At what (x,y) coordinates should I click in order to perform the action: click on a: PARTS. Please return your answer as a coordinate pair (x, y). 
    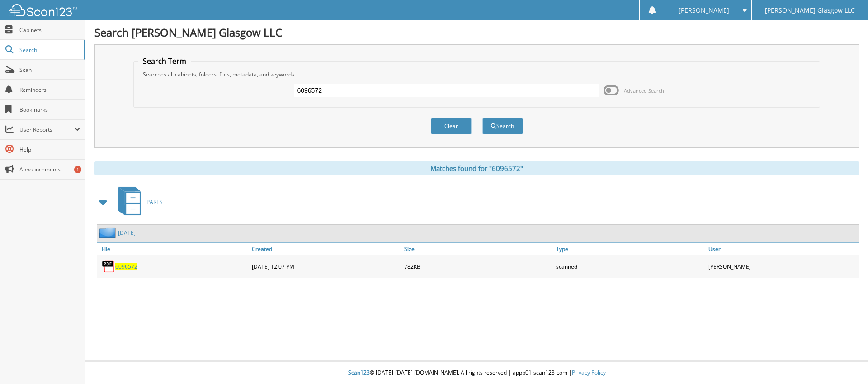
    Looking at the image, I should click on (138, 202).